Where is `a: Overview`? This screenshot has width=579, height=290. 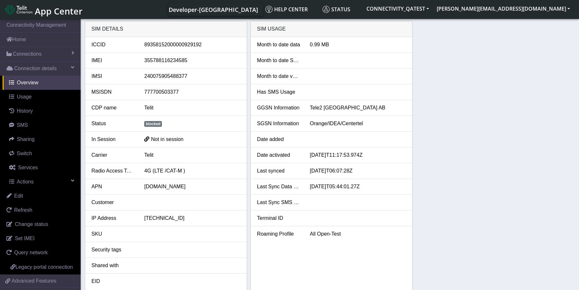
a: Overview is located at coordinates (42, 83).